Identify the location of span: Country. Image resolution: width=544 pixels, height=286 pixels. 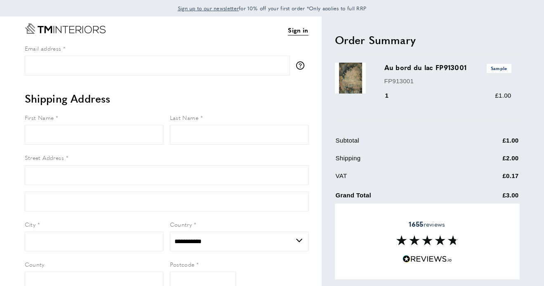
(181, 224).